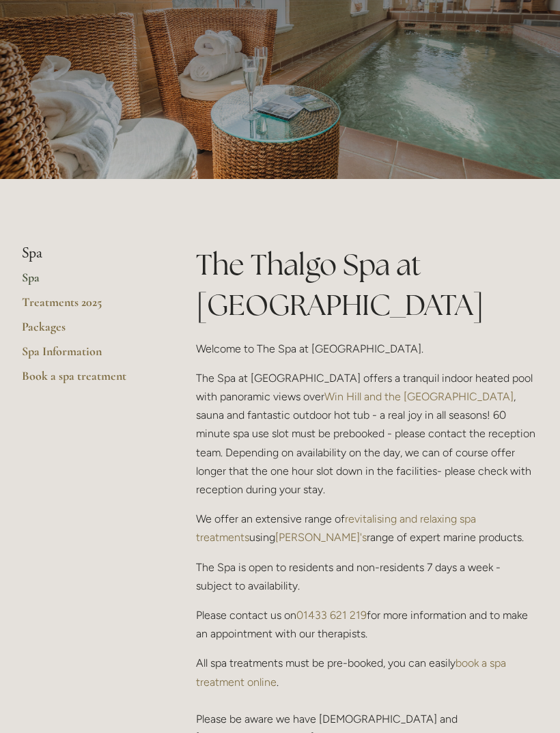 This screenshot has width=560, height=733. I want to click on p: Please contact us on for more information and to make an appointment with our therapists., so click(366, 624).